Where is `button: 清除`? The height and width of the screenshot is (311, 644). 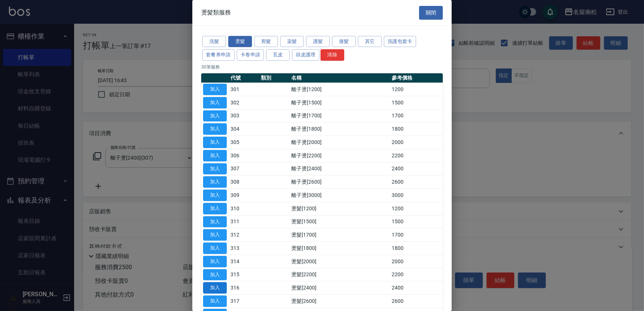 button: 清除 is located at coordinates (332, 55).